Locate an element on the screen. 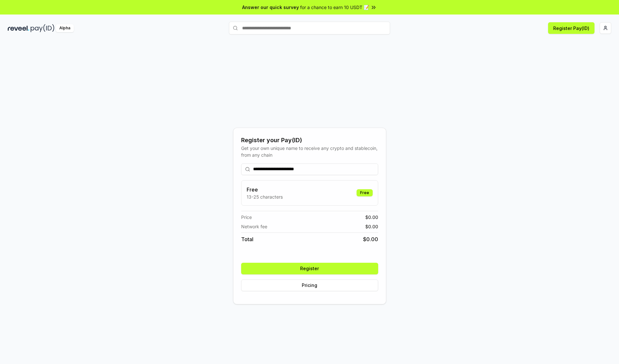  button: Pricing is located at coordinates (310, 285).